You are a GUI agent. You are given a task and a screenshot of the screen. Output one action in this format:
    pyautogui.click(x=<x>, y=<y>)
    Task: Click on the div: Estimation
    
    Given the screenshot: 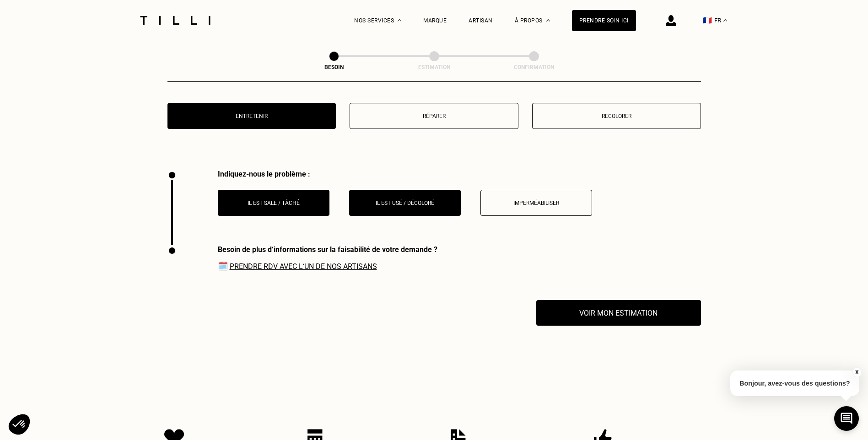 What is the action you would take?
    pyautogui.click(x=434, y=68)
    